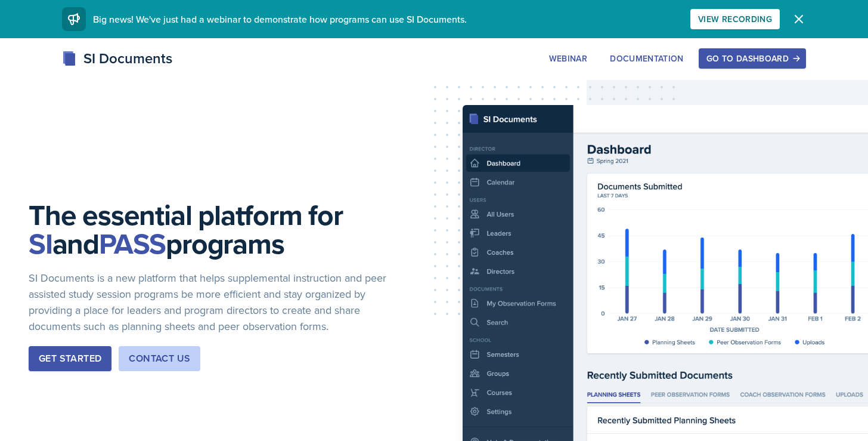  Describe the element at coordinates (279, 20) in the screenshot. I see `span: Big news! We've just had a webinar to demonstrate how programs can use SI Documents.` at that location.